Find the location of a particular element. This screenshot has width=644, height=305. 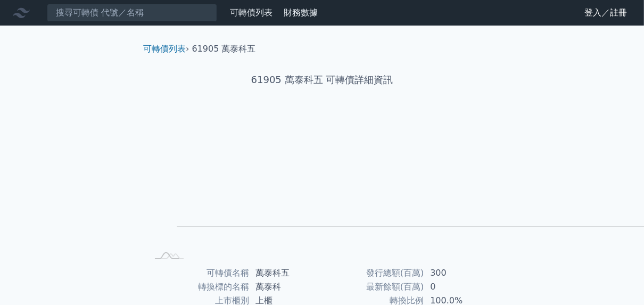

td: 可轉債名稱 is located at coordinates (198, 273).